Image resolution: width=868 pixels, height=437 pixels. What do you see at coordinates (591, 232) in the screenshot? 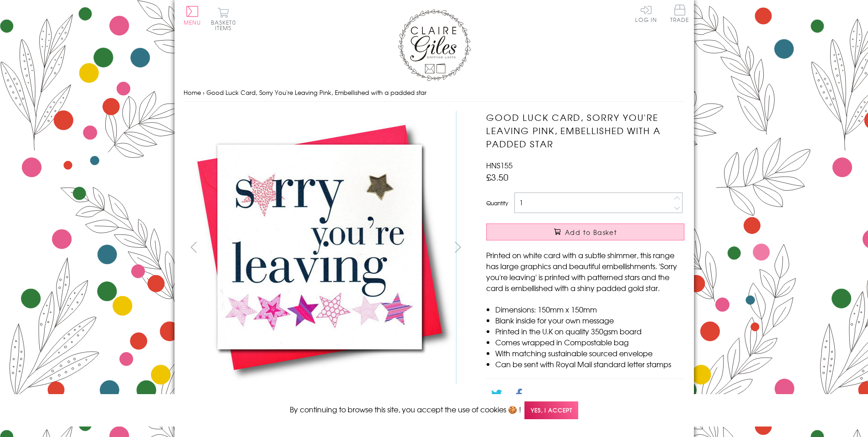
I see `span: Add to Basket` at bounding box center [591, 232].